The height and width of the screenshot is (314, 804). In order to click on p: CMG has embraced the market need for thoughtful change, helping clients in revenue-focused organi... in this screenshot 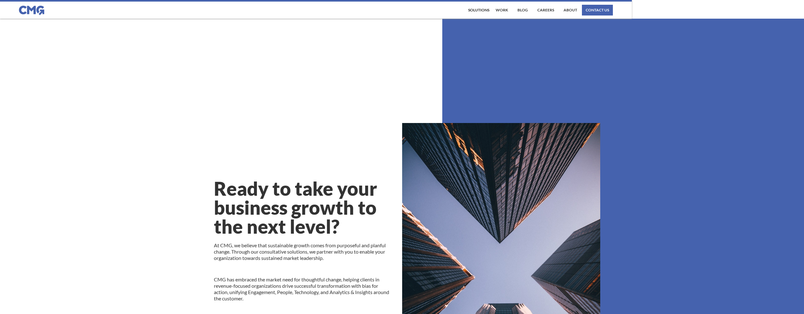, I will do `click(303, 289)`.